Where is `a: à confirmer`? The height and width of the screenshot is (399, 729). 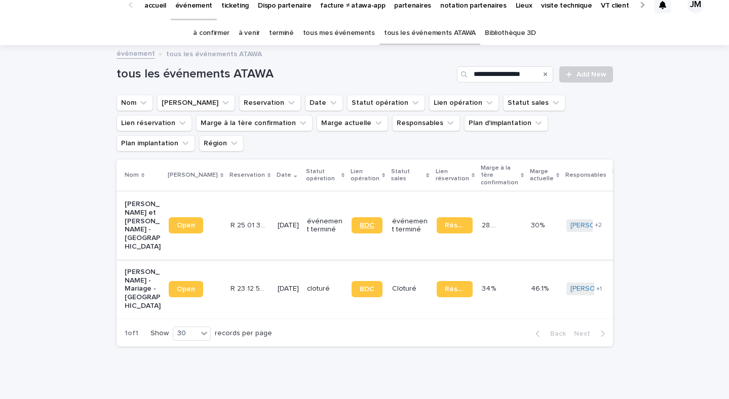 a: à confirmer is located at coordinates (211, 33).